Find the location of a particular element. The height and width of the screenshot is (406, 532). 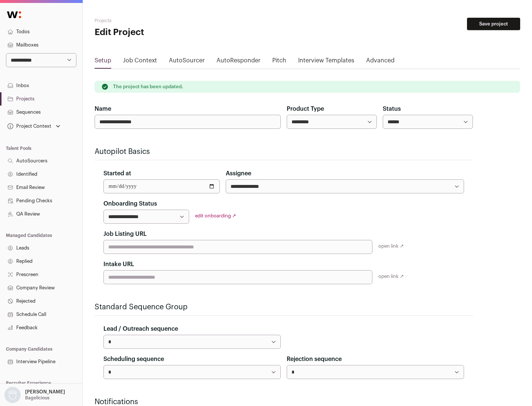

a: Setup is located at coordinates (103, 62).